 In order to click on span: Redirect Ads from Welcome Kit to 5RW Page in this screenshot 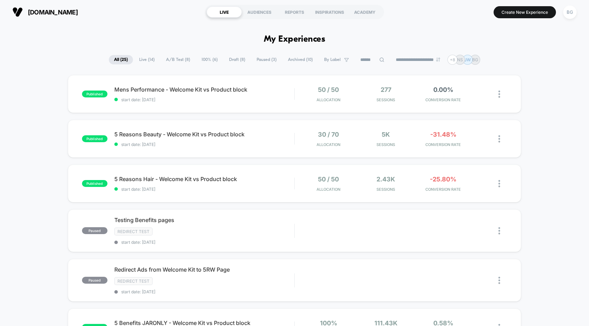, I will do `click(204, 270)`.